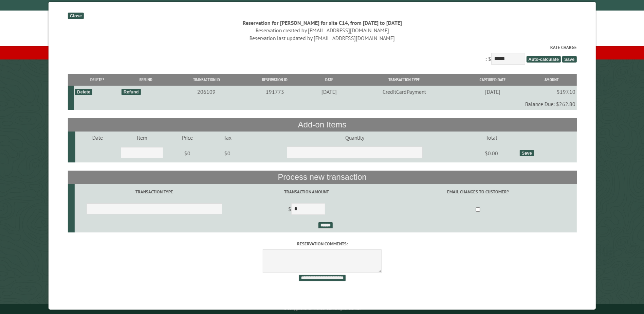  I want to click on label: Rate Charge, so click(322, 47).